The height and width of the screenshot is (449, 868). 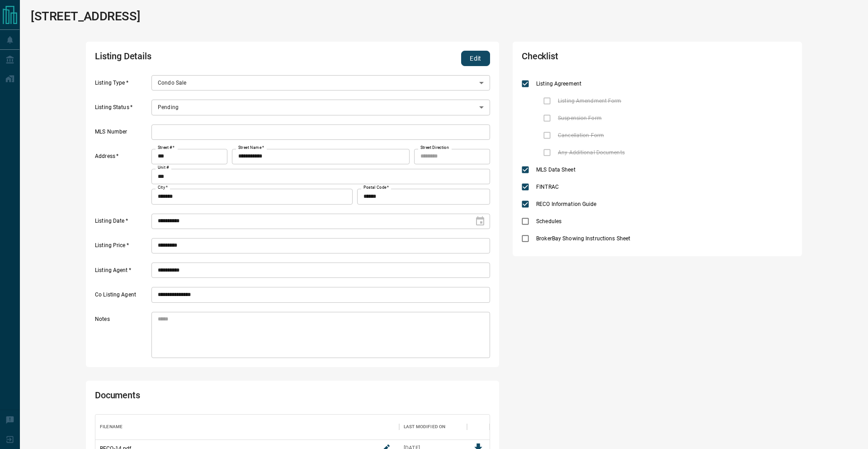 What do you see at coordinates (566, 204) in the screenshot?
I see `span: RECO Information Guide` at bounding box center [566, 204].